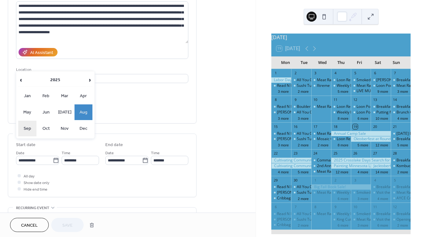  What do you see at coordinates (27, 96) in the screenshot?
I see `td: Jan` at bounding box center [27, 96].